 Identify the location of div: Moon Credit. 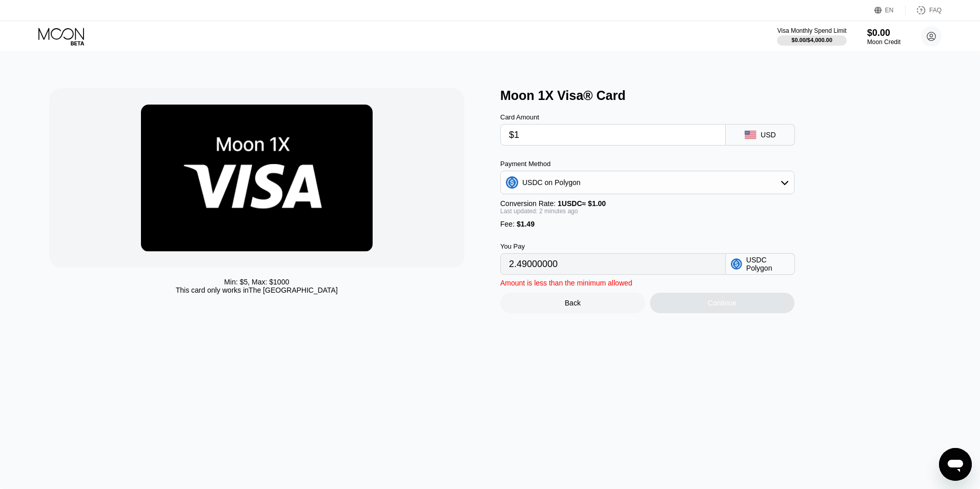
(884, 42).